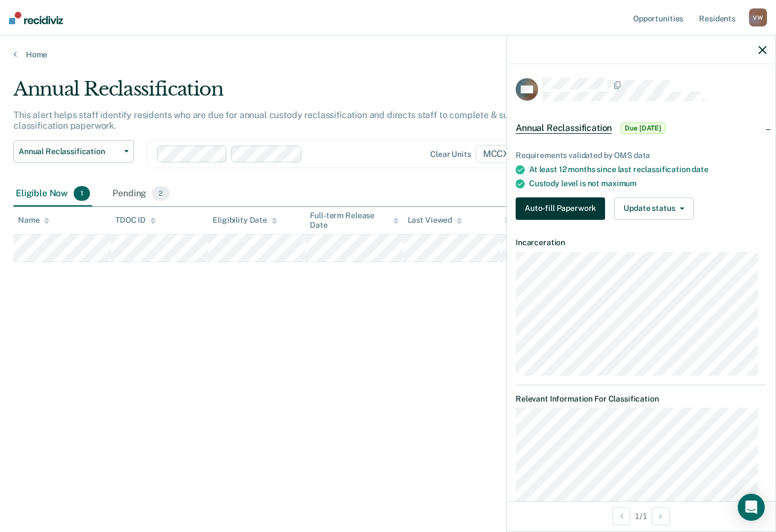 The height and width of the screenshot is (532, 776). Describe the element at coordinates (245, 220) in the screenshot. I see `div: Eligibility Date` at that location.